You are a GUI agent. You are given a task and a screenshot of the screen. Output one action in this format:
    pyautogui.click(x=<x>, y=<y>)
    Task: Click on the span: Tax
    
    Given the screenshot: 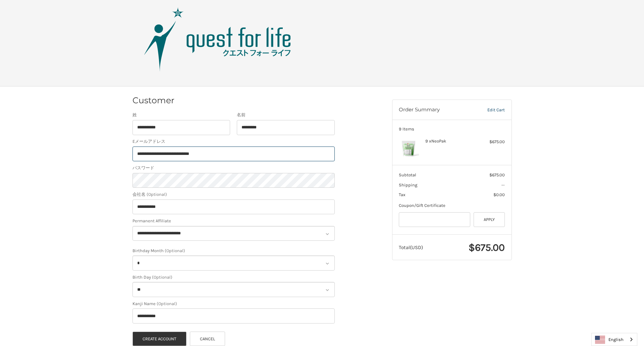 What is the action you would take?
    pyautogui.click(x=402, y=195)
    